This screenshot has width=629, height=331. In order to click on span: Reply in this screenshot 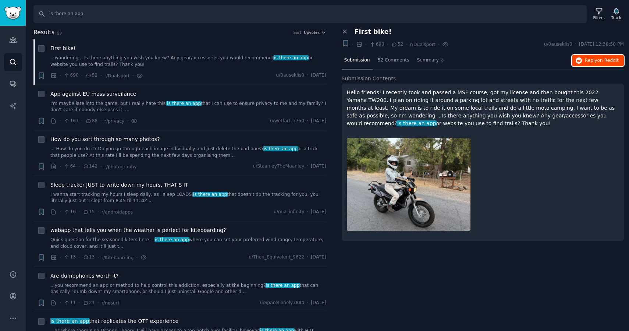, I will do `click(602, 61)`.